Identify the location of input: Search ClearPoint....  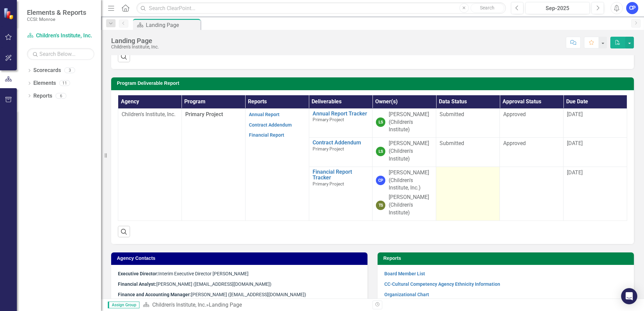
(321, 8).